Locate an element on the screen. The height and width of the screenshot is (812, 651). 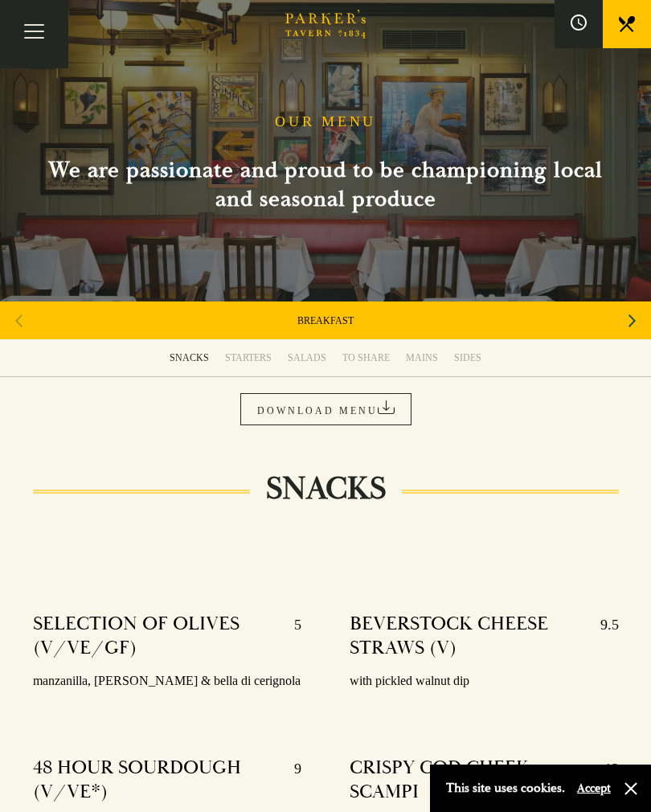
button: Accept is located at coordinates (594, 788).